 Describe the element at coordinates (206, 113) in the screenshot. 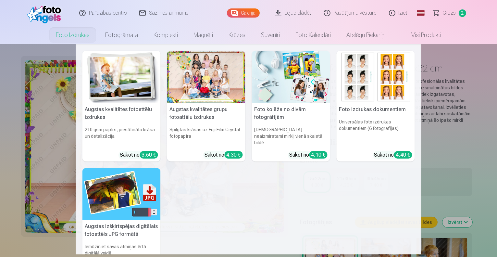

I see `h5: Augstas kvalitātes grupu fotoattēlu izdrukas` at that location.